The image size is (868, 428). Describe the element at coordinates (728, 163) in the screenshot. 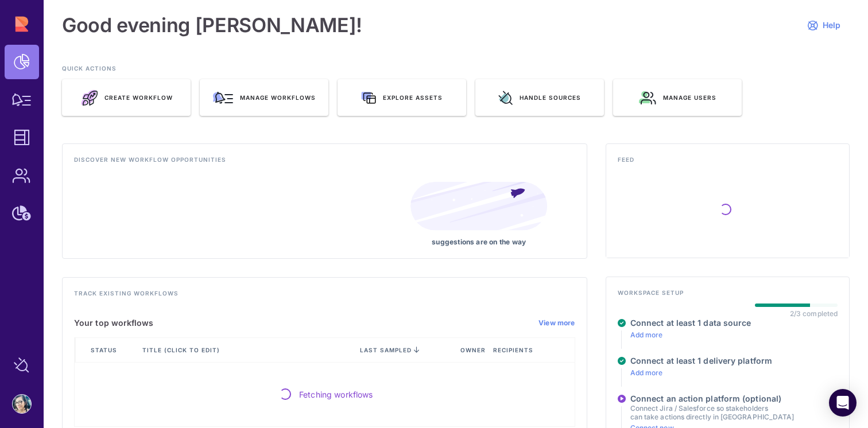

I see `h4: Feed` at that location.